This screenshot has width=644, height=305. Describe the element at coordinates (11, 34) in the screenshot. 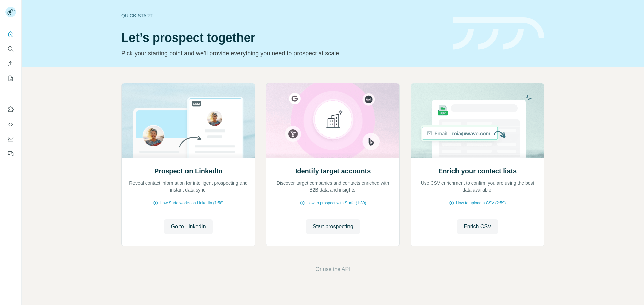

I see `button: Quick start` at that location.